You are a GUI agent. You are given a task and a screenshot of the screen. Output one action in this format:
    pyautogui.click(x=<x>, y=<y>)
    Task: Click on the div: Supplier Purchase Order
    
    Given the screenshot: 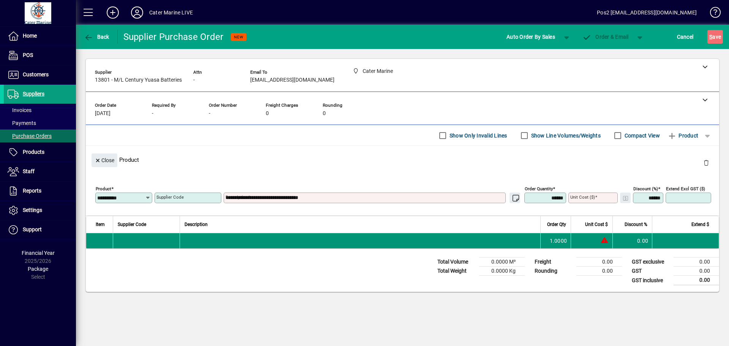 What is the action you would take?
    pyautogui.click(x=173, y=37)
    